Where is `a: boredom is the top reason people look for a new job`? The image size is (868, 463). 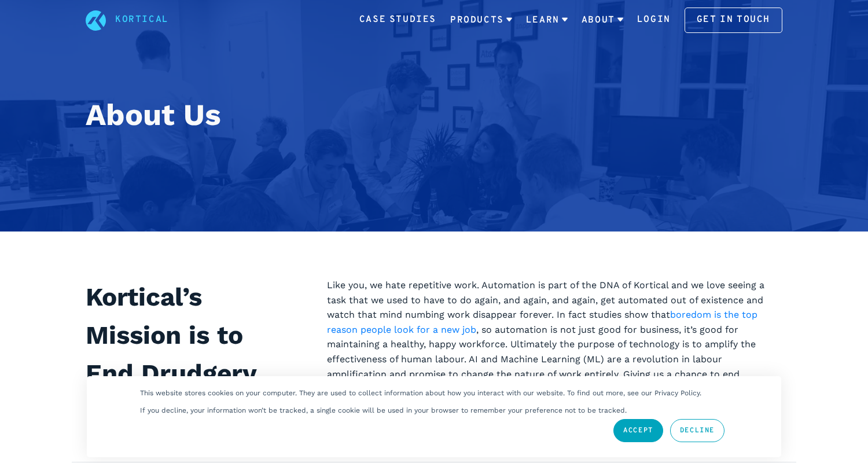 a: boredom is the top reason people look for a new job is located at coordinates (542, 322).